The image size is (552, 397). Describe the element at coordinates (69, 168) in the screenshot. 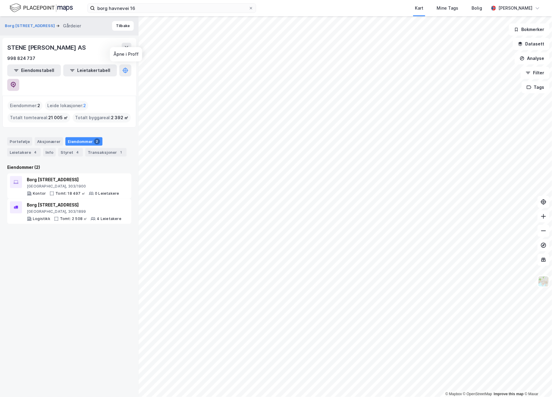

I see `div: Eiendommer (2)` at that location.